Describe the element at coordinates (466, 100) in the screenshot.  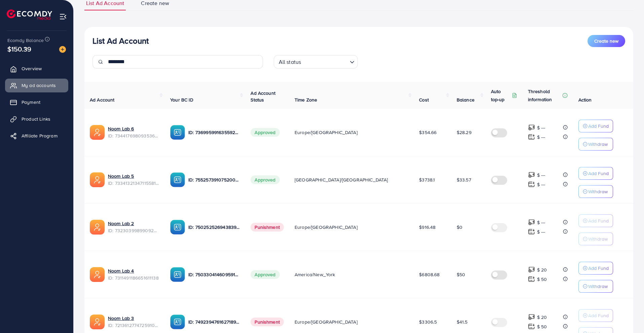
I see `span: Balance` at that location.